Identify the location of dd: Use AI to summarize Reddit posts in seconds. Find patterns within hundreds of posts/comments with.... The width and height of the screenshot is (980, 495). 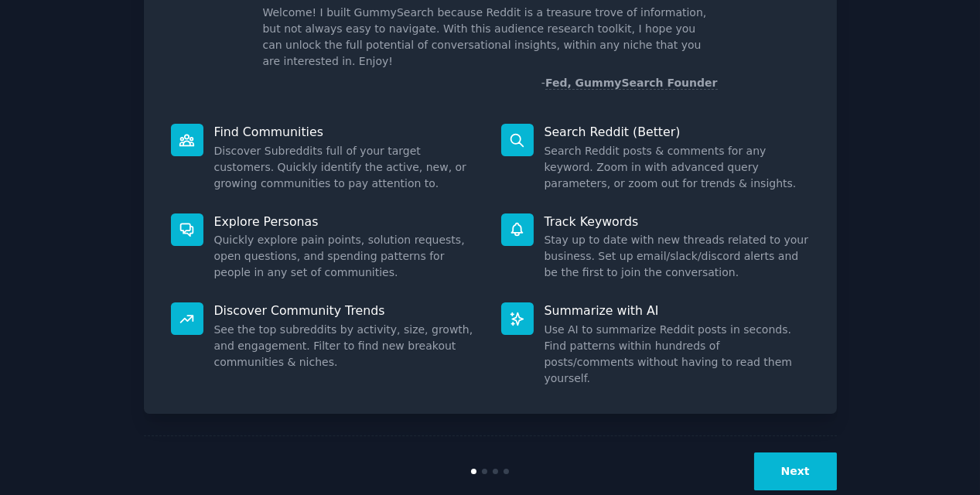
(677, 354).